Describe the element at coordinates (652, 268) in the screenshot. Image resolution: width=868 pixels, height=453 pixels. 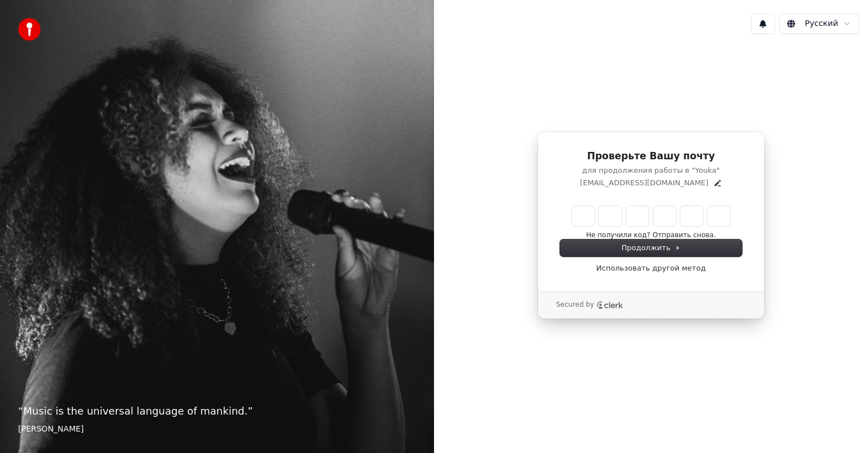
I see `a: Использовать другой метод` at that location.